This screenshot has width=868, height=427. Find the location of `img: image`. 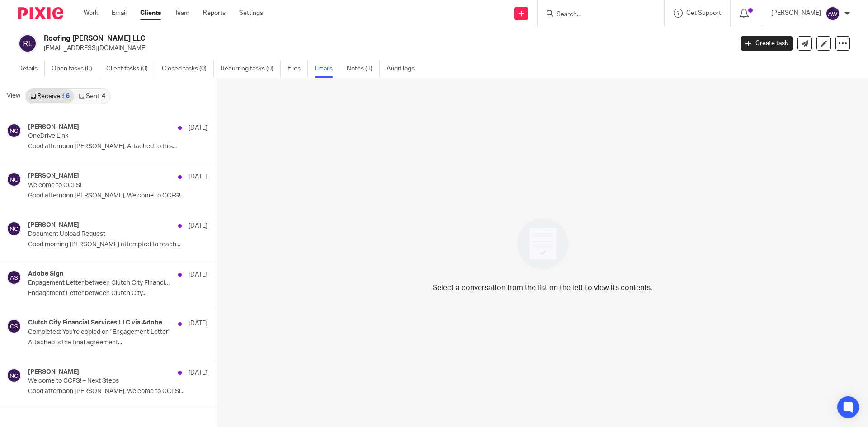

img: image is located at coordinates (543, 243).